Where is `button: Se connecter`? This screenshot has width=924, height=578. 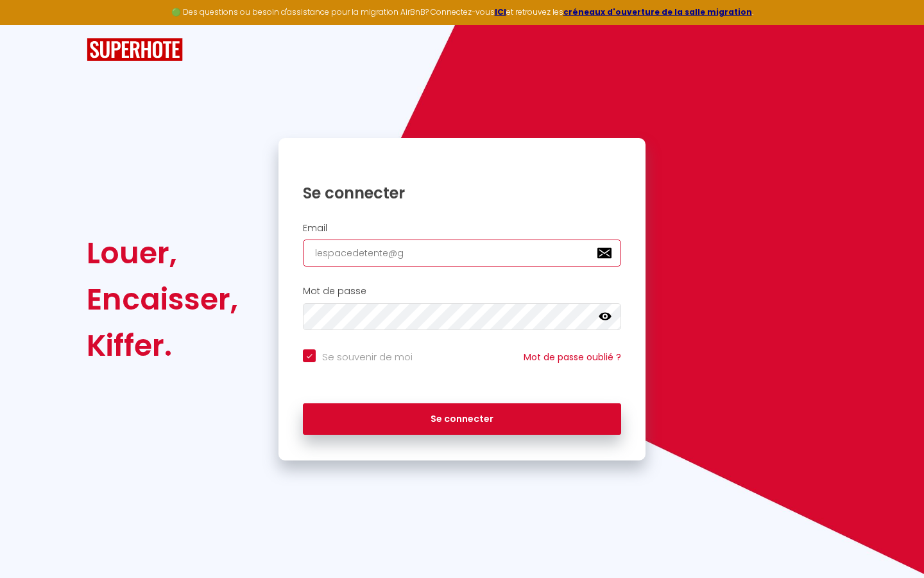 button: Se connecter is located at coordinates (462, 419).